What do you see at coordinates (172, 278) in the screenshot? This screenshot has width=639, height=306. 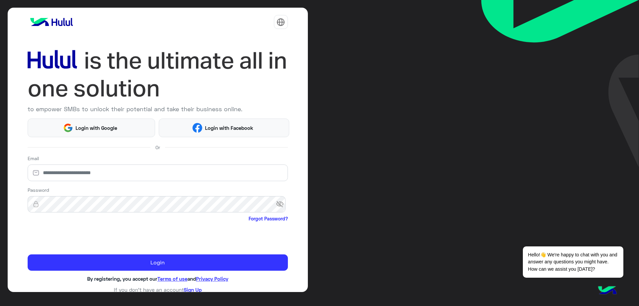 I see `a: Terms of use` at bounding box center [172, 278].